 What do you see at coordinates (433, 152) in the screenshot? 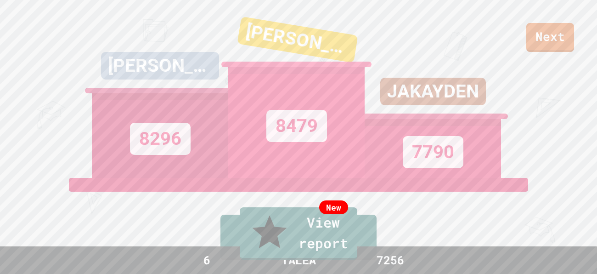
I see `div: 7790` at bounding box center [433, 152].